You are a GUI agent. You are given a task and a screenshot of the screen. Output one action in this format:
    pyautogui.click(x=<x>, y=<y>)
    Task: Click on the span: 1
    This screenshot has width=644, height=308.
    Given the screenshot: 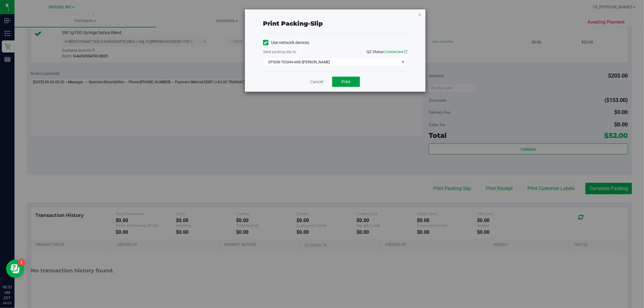 What is the action you would take?
    pyautogui.click(x=4, y=3)
    